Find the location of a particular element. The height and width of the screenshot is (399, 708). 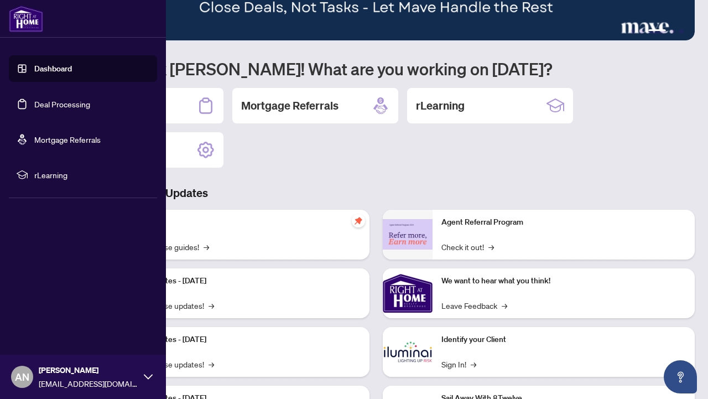

span: pushpin is located at coordinates (358, 221).